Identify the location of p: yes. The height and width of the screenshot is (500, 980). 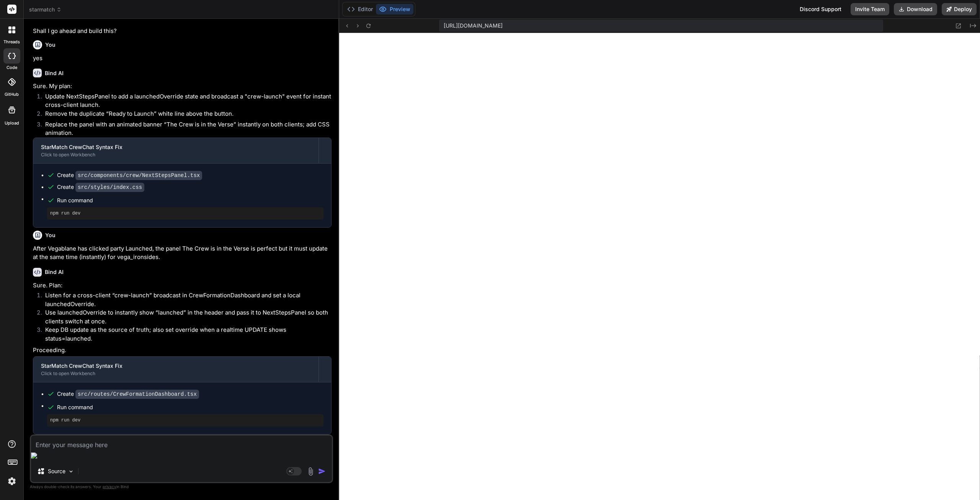
(182, 58).